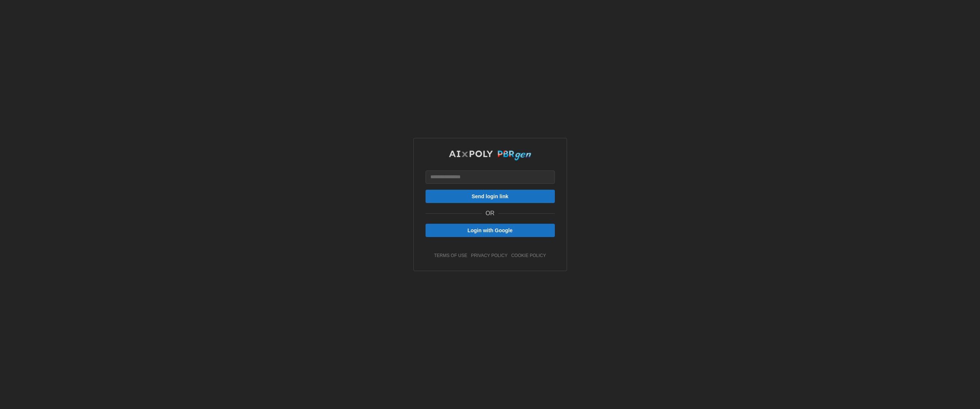 The image size is (980, 409). Describe the element at coordinates (490, 155) in the screenshot. I see `img: AIxPoly PBRgen` at that location.